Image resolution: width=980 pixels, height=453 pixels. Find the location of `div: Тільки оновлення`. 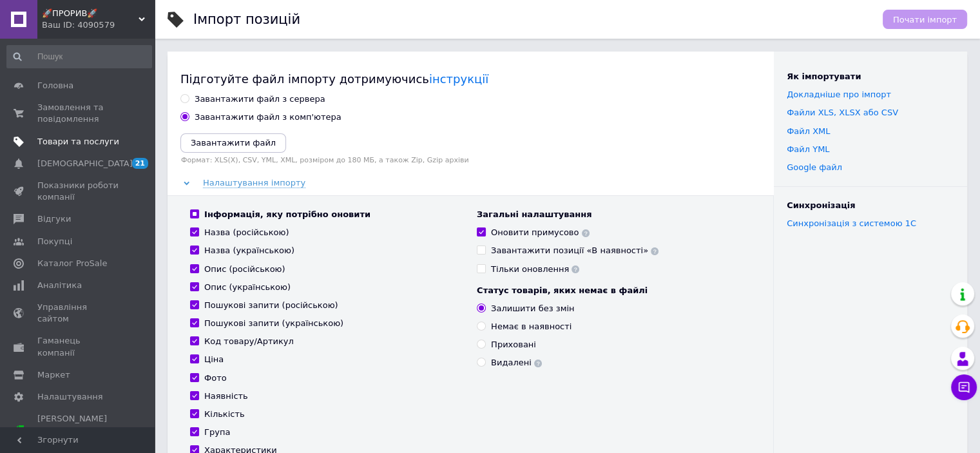

div: Тільки оновлення is located at coordinates (535, 269).